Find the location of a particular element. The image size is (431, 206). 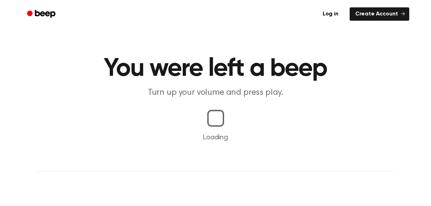

p: Turn up your volume and press play. is located at coordinates (215, 92).